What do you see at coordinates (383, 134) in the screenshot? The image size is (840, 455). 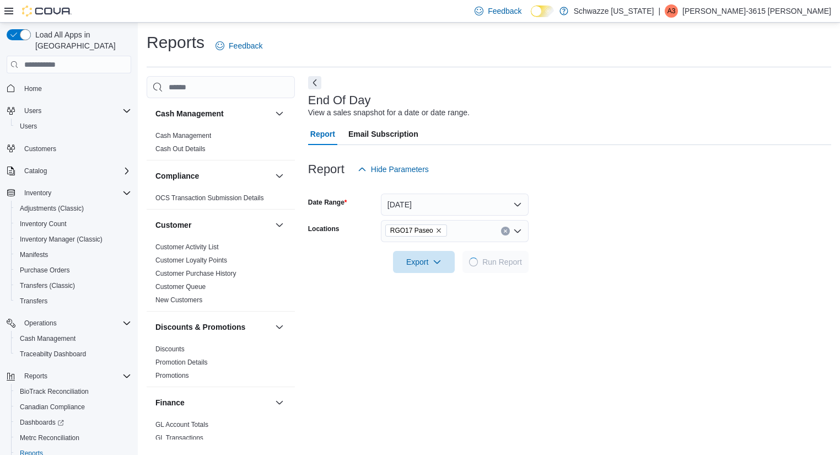 I see `span: Email Subscription` at bounding box center [383, 134].